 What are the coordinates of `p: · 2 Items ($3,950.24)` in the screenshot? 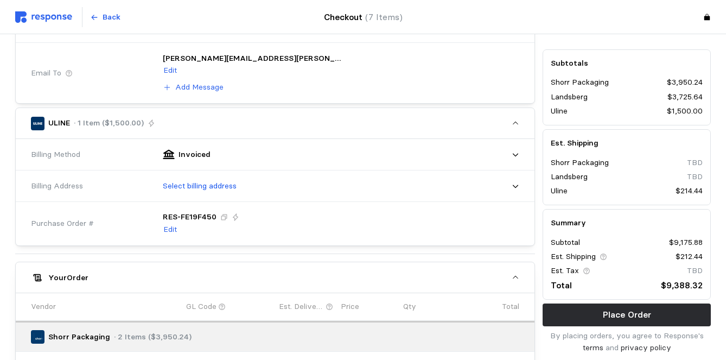 It's located at (153, 337).